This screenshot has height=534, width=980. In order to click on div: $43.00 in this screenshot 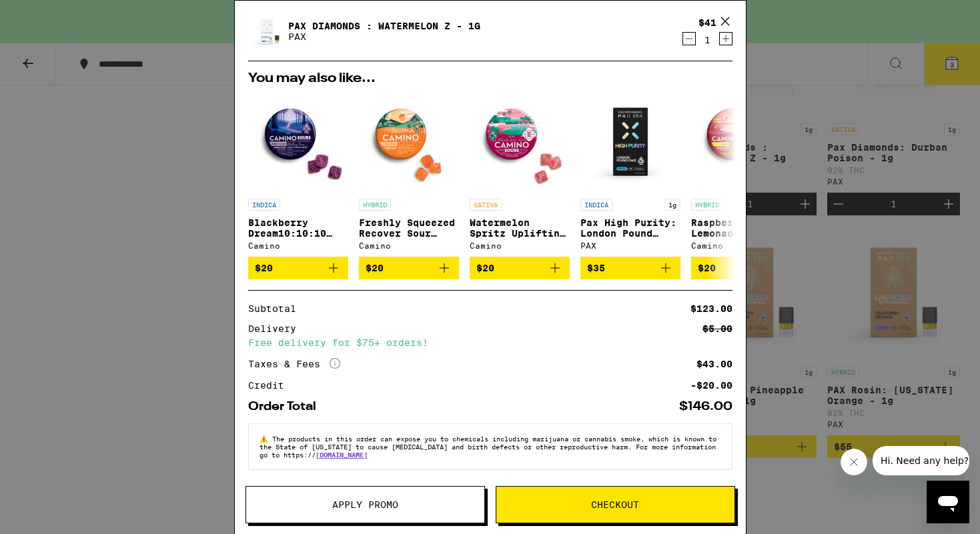, I will do `click(714, 364)`.